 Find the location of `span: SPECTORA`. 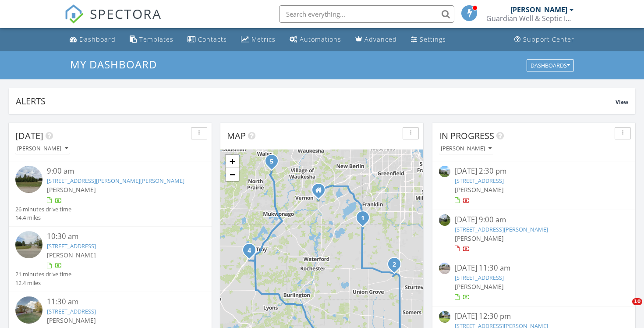

span: SPECTORA is located at coordinates (126, 14).